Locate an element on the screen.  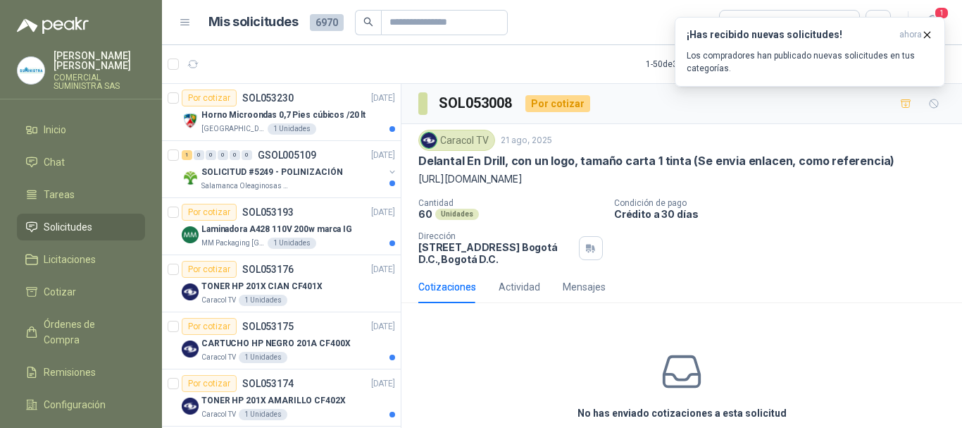
p: SOL053176 is located at coordinates (268, 269).